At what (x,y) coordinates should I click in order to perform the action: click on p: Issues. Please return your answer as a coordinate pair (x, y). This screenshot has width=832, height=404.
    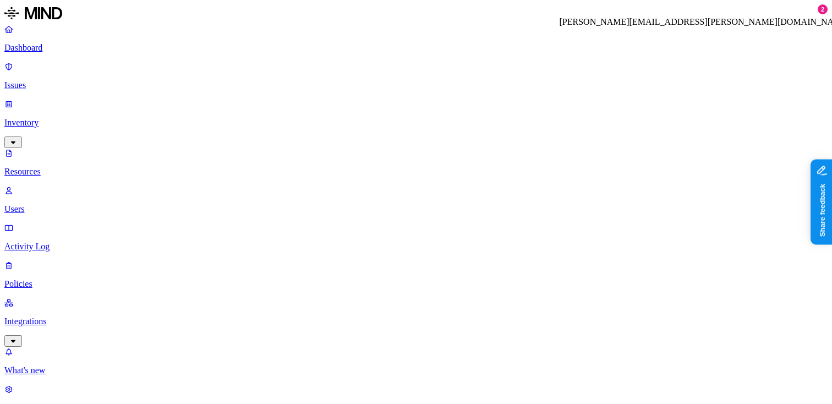
    Looking at the image, I should click on (416, 85).